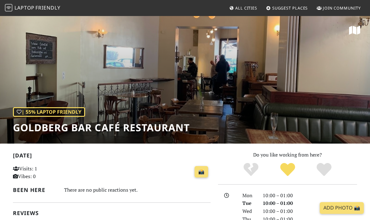  What do you see at coordinates (339, 8) in the screenshot?
I see `a: Join Community` at bounding box center [339, 8].